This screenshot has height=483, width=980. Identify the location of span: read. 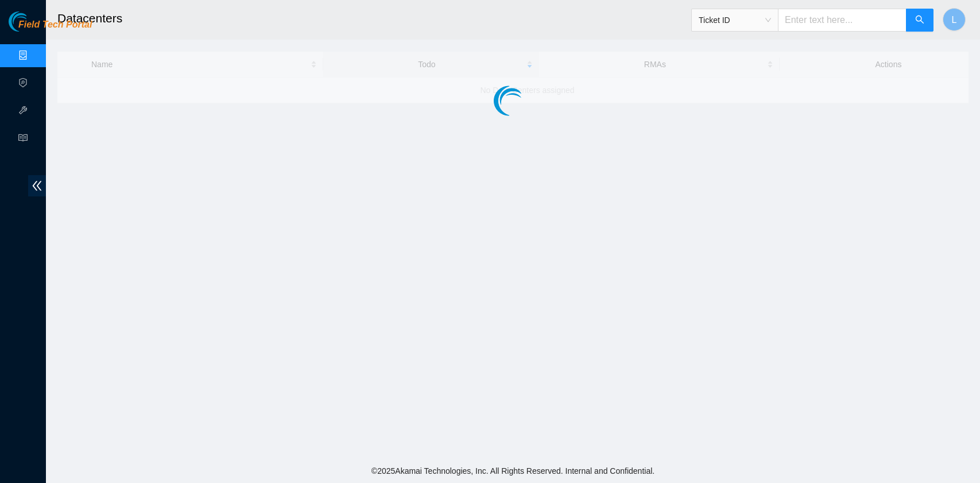
(23, 140).